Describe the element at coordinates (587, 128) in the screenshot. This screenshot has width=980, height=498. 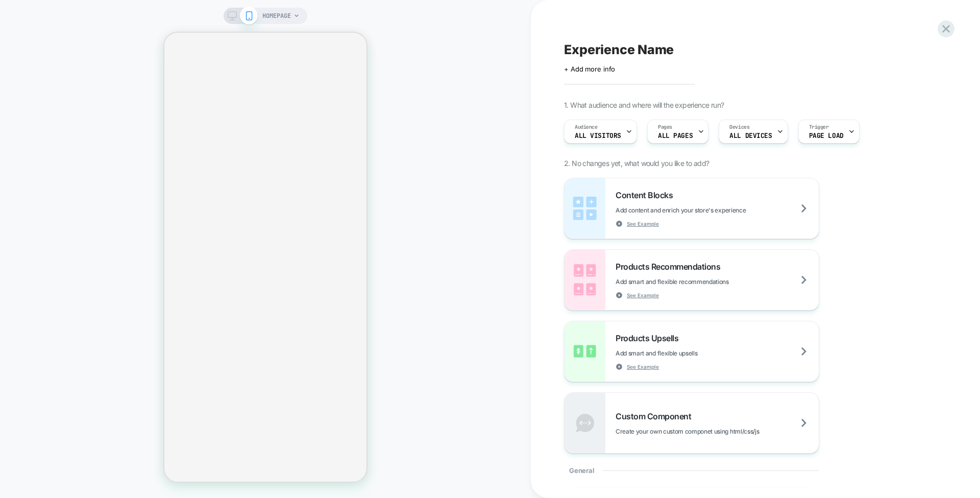
I see `span: Audience` at that location.